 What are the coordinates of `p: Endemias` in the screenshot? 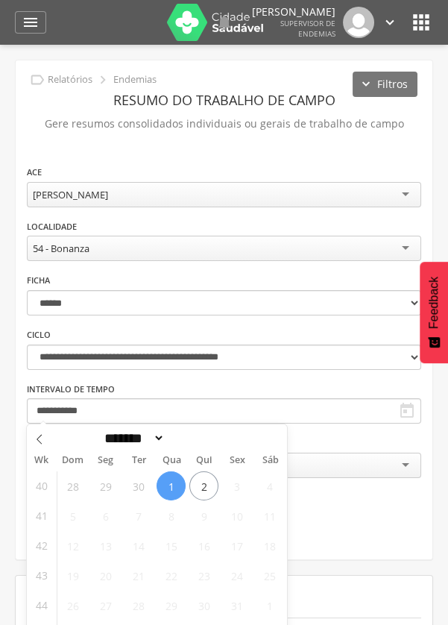 It's located at (135, 80).